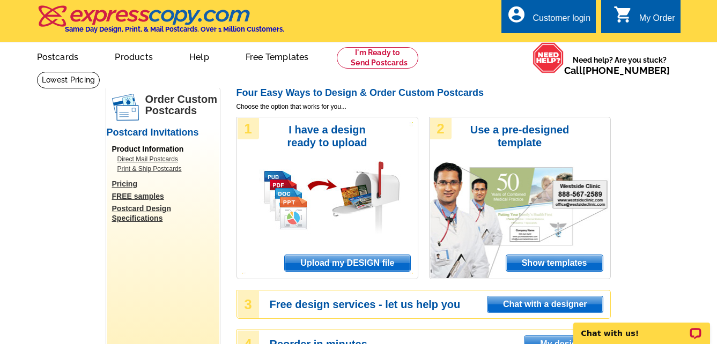  Describe the element at coordinates (166, 196) in the screenshot. I see `a: FREE samples` at that location.